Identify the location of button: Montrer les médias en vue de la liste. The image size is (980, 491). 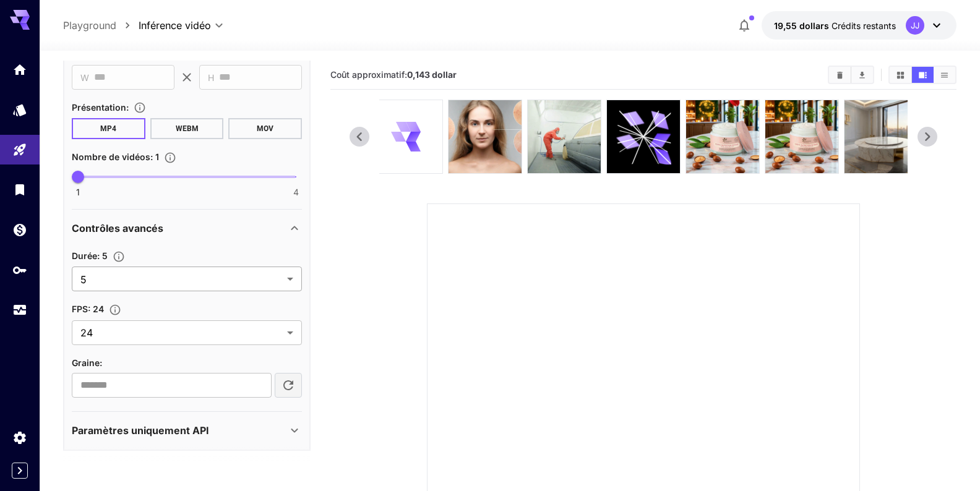
(945, 75).